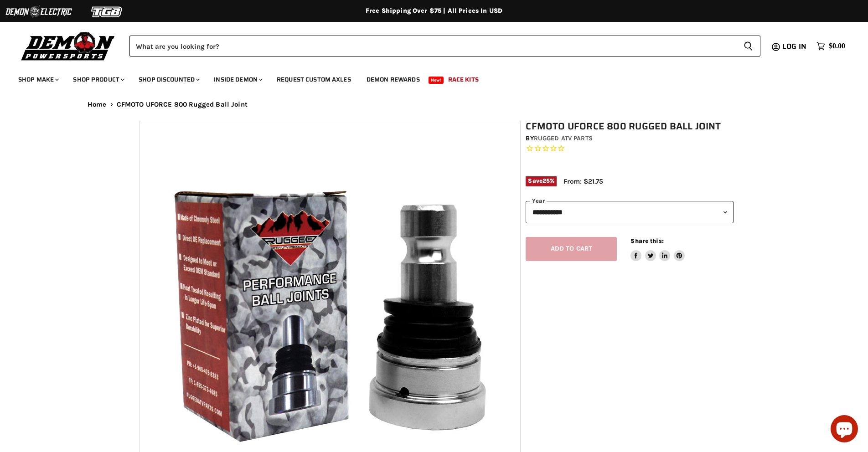 Image resolution: width=868 pixels, height=452 pixels. What do you see at coordinates (445, 46) in the screenshot?
I see `form: Product` at bounding box center [445, 46].